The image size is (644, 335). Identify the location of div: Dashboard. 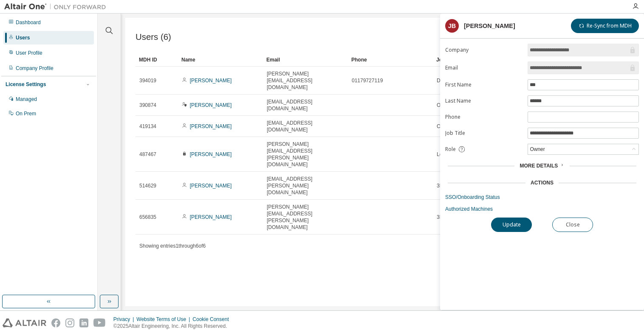
(28, 22).